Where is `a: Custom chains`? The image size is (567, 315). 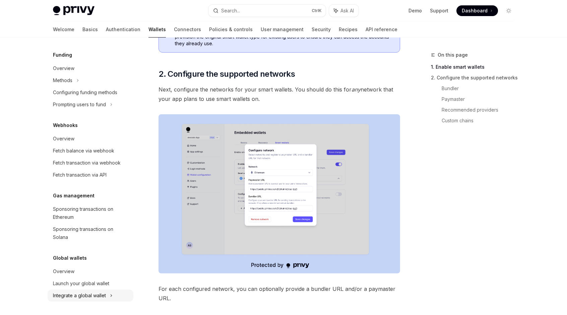
a: Custom chains is located at coordinates (480, 121).